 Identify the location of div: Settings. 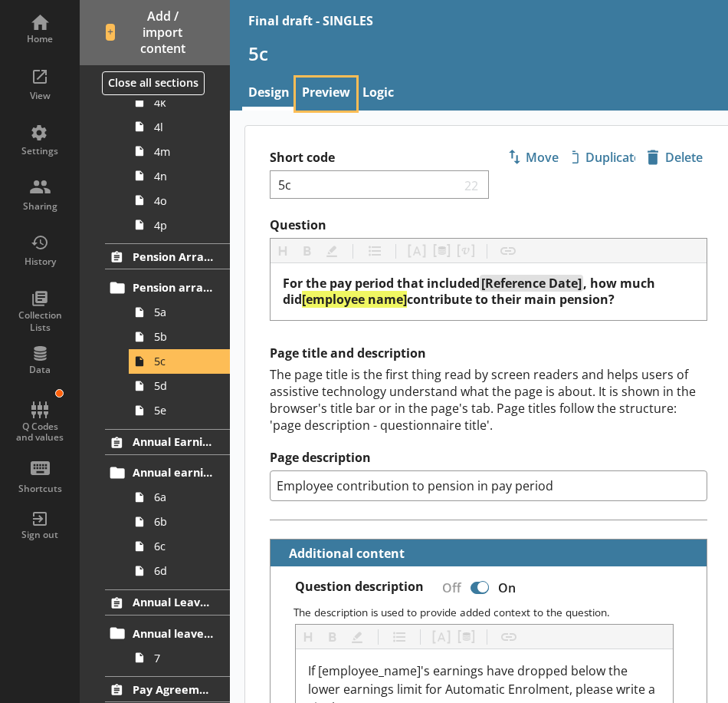
(40, 151).